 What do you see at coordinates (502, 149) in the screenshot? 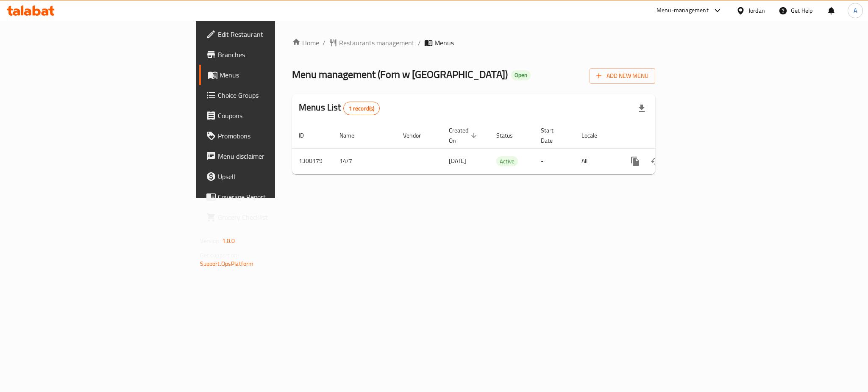
I see `table: enhanced table` at bounding box center [502, 149].